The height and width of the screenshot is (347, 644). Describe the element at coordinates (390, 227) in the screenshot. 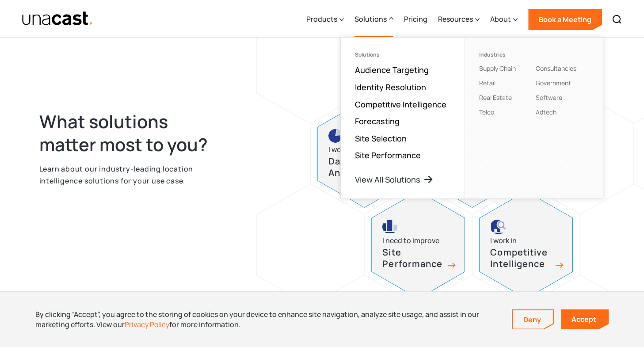

I see `img: site performance icon` at that location.